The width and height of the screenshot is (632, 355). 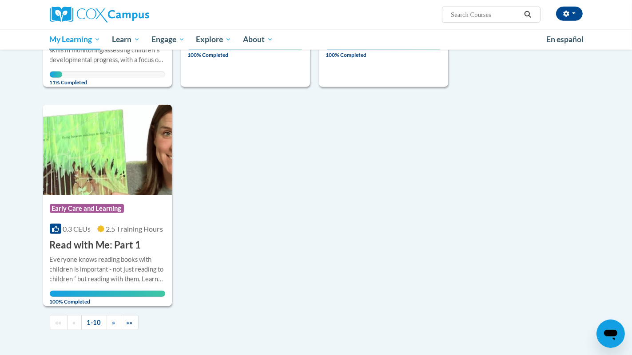 What do you see at coordinates (126, 40) in the screenshot?
I see `a: Learn` at bounding box center [126, 40].